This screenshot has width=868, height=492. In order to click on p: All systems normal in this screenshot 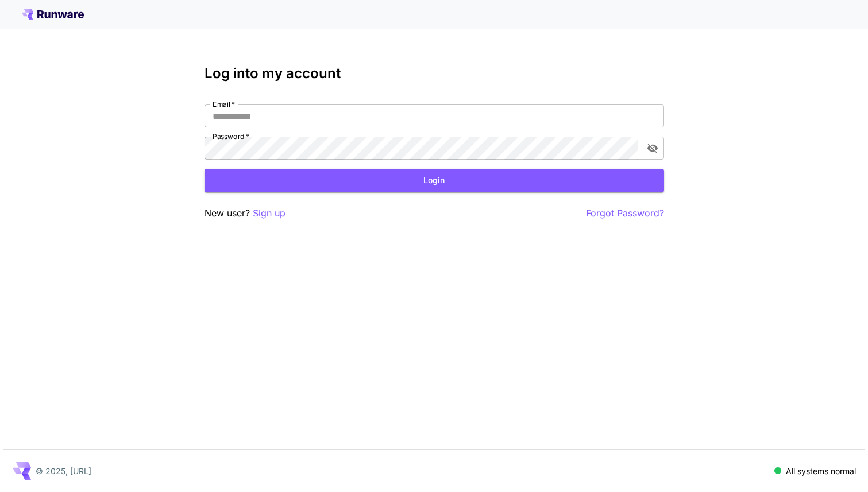, I will do `click(821, 471)`.